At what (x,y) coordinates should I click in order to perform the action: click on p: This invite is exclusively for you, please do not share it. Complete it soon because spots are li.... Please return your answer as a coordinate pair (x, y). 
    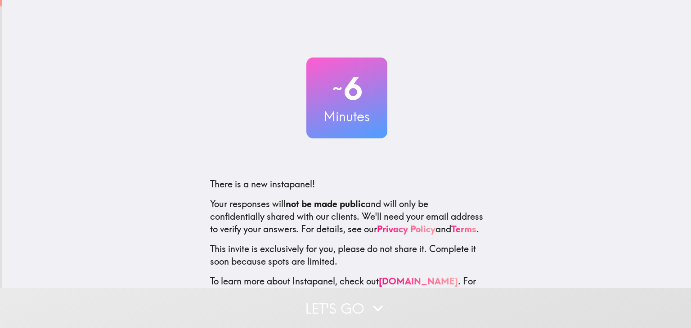
    Looking at the image, I should click on (347, 255).